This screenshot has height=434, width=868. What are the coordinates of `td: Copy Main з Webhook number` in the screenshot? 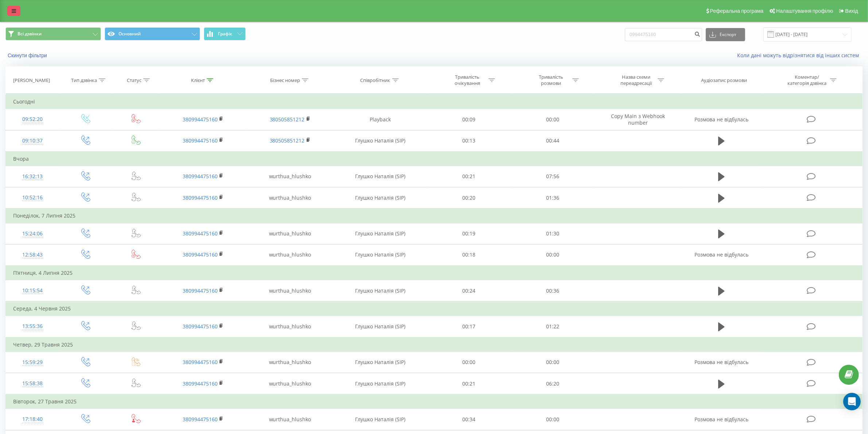 It's located at (638, 119).